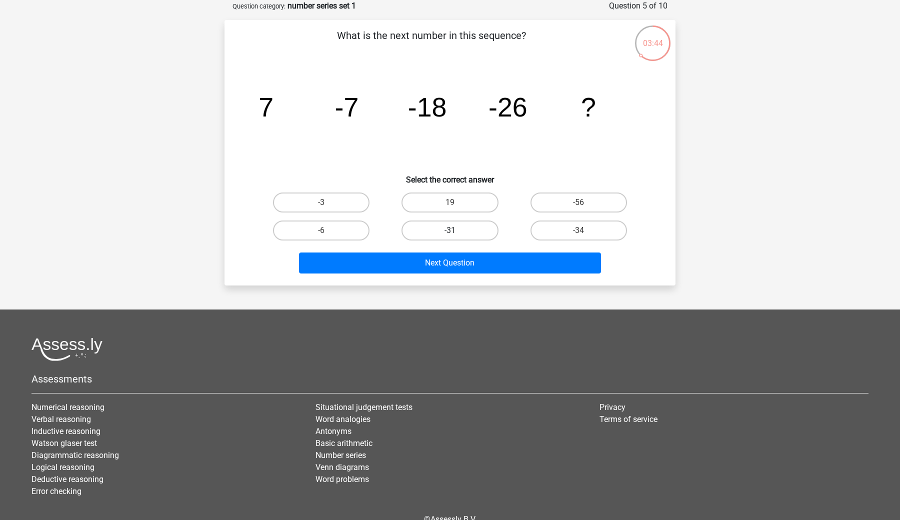  I want to click on a: Error checking, so click(57, 491).